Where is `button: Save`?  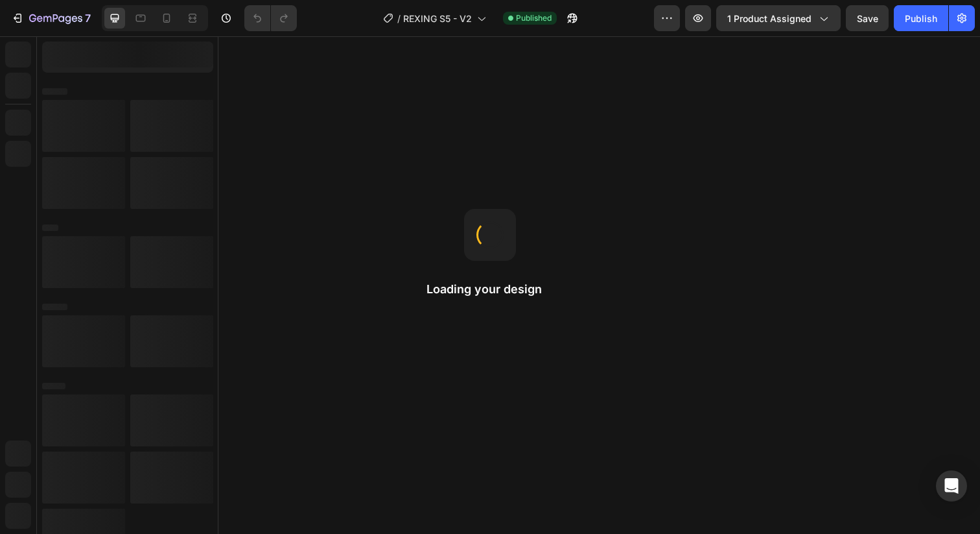
button: Save is located at coordinates (867, 18).